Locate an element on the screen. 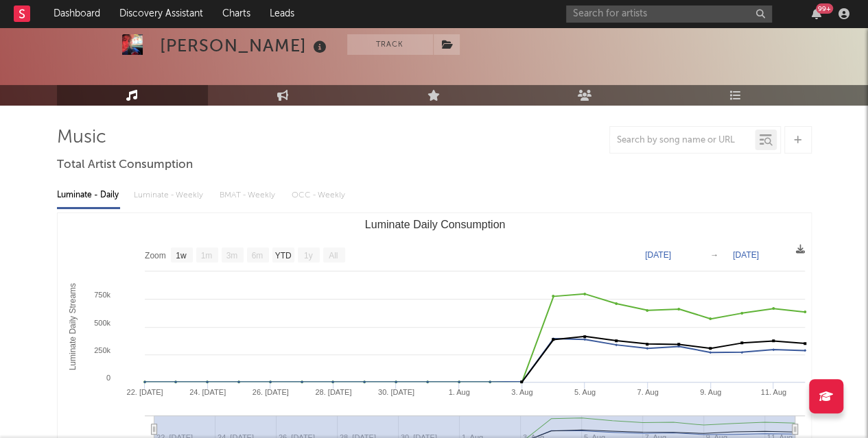 The width and height of the screenshot is (868, 438). text: 250k is located at coordinates (102, 351).